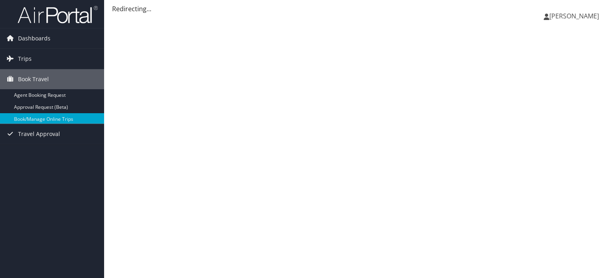 This screenshot has width=615, height=278. I want to click on div: Redirecting..., so click(359, 9).